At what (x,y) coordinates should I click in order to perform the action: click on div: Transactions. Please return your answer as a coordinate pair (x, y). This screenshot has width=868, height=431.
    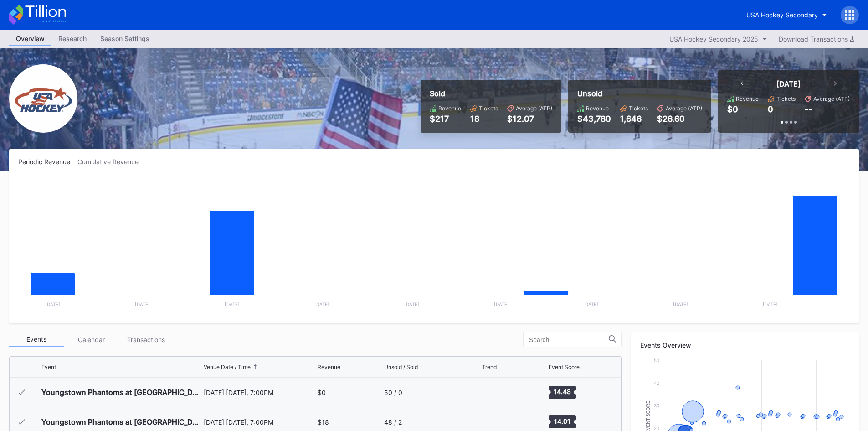
    Looking at the image, I should click on (146, 339).